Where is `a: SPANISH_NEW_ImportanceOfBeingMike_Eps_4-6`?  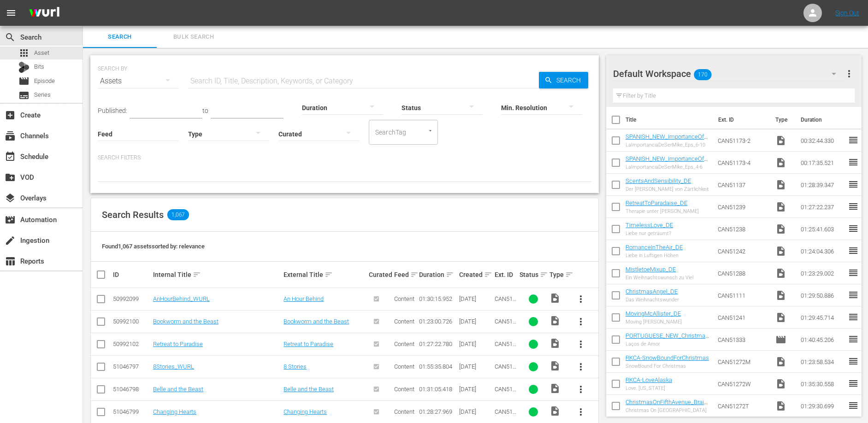 a: SPANISH_NEW_ImportanceOfBeingMike_Eps_4-6 is located at coordinates (666, 162).